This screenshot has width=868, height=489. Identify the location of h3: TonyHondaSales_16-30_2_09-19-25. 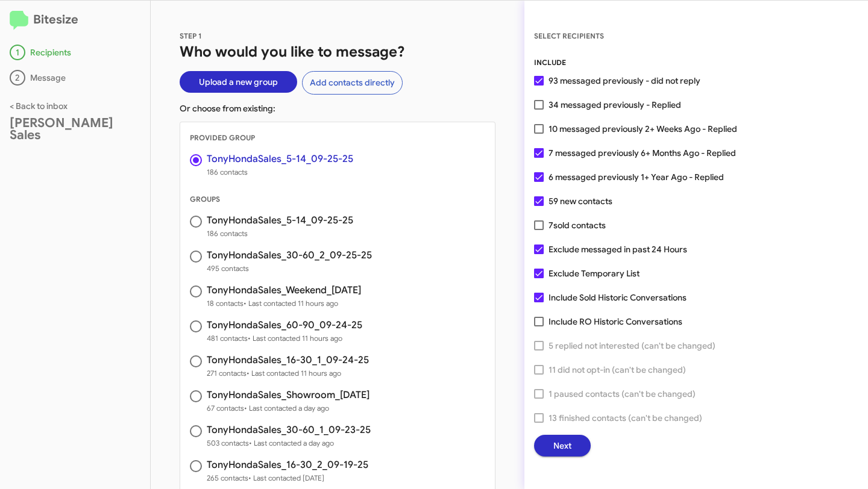
(287, 465).